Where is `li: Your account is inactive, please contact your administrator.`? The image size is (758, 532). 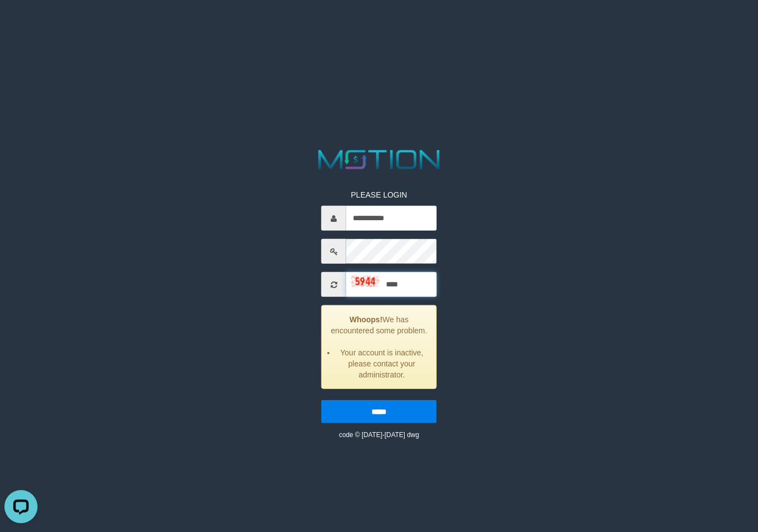 li: Your account is inactive, please contact your administrator. is located at coordinates (381, 364).